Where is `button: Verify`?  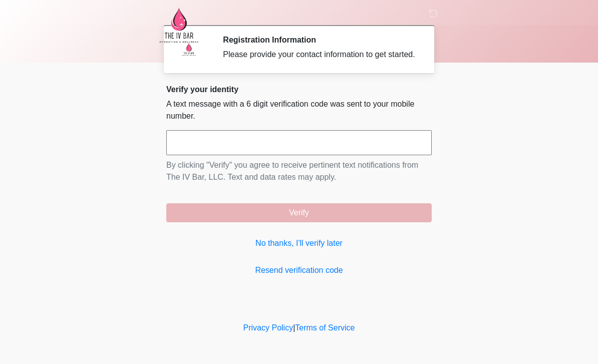 button: Verify is located at coordinates (299, 213).